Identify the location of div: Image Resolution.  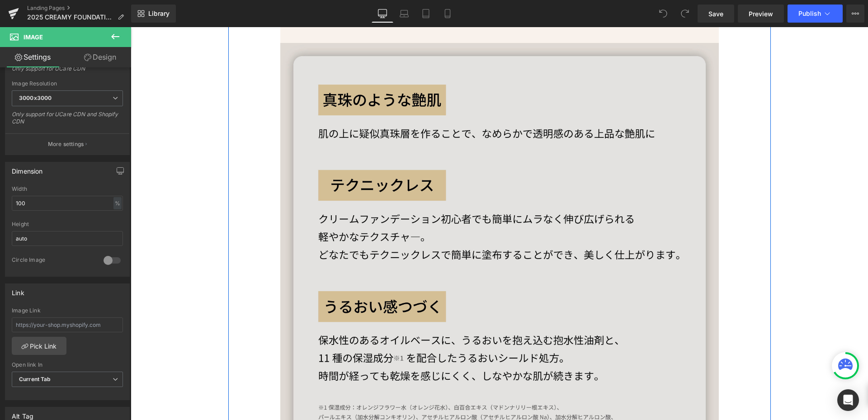
(67, 84).